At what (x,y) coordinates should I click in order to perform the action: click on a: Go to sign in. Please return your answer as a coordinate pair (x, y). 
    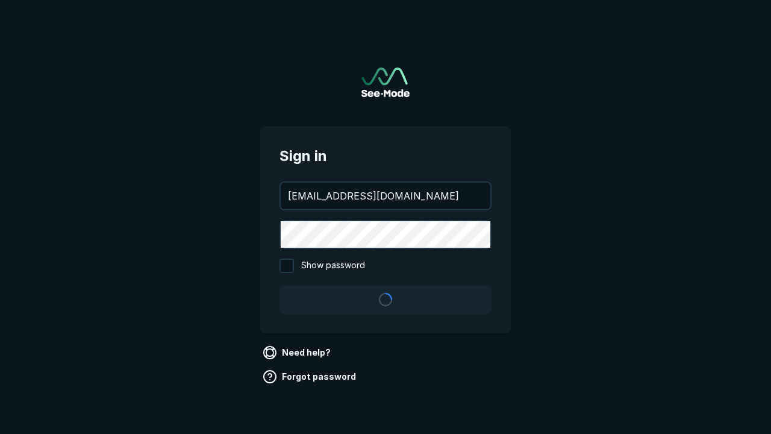
    Looking at the image, I should click on (386, 82).